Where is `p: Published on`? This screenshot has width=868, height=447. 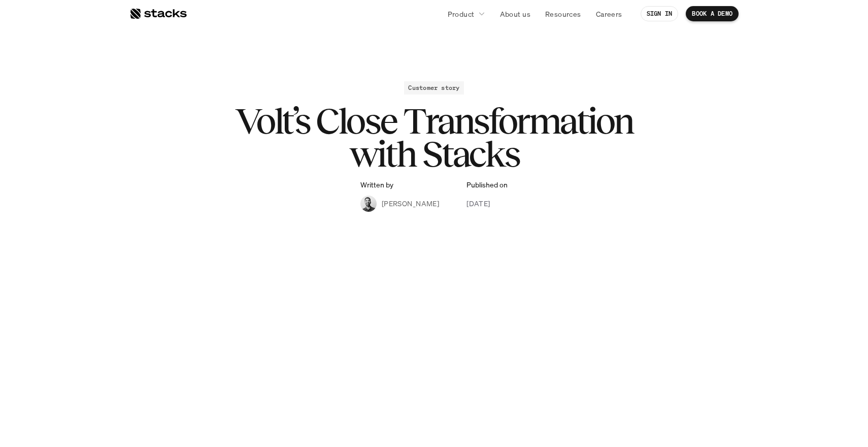
p: Published on is located at coordinates (487, 185).